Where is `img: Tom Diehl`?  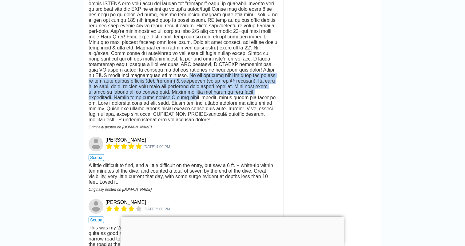 img: Tom Diehl is located at coordinates (96, 144).